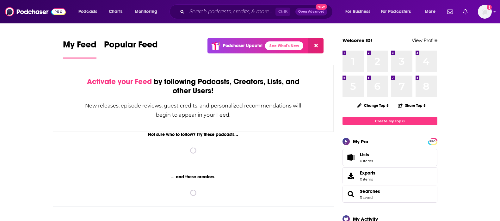  Describe the element at coordinates (231, 12) in the screenshot. I see `input: Search podcasts, credits, & more...` at that location.